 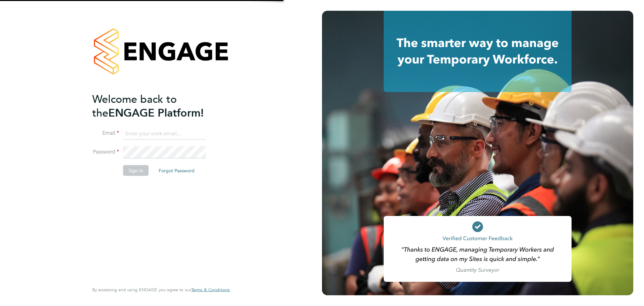 I want to click on button: Sign In, so click(x=136, y=170).